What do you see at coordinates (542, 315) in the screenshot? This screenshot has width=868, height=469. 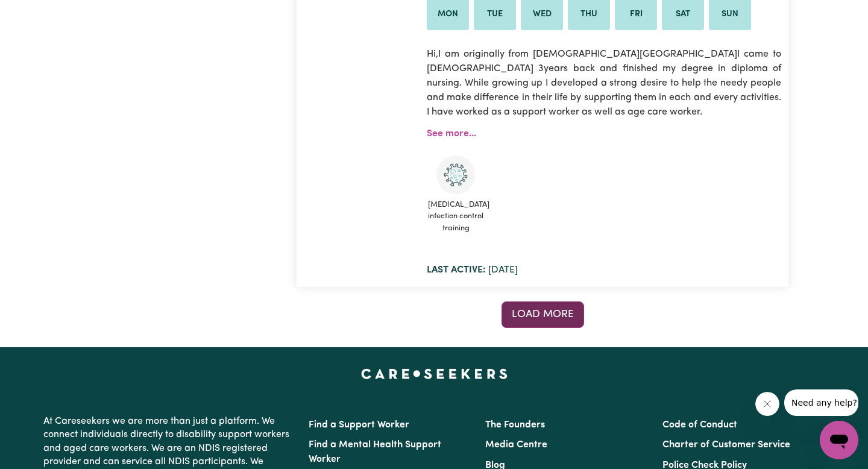 I see `button: See more results` at bounding box center [542, 315].